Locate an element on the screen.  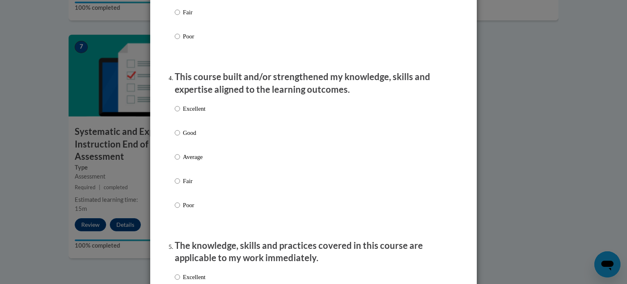
p: Average is located at coordinates (194, 157).